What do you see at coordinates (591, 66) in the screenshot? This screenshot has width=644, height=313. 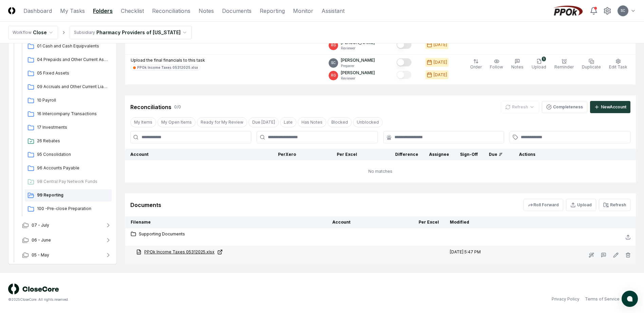 I see `span: Duplicate` at bounding box center [591, 66].